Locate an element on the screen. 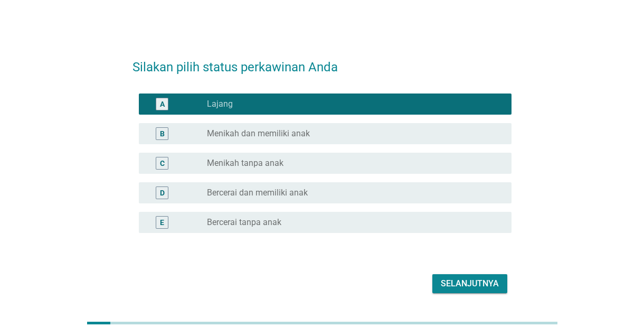  label: Menikah tanpa anak is located at coordinates (245, 163).